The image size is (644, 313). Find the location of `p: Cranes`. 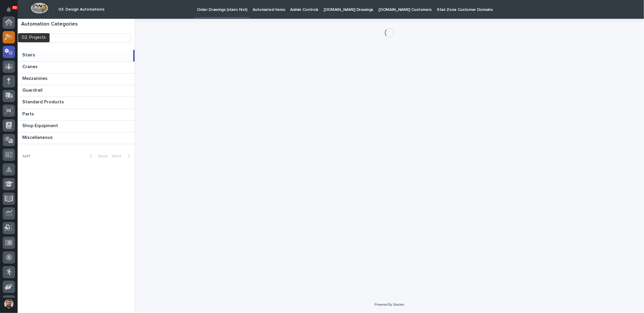

p: Cranes is located at coordinates (30, 66).